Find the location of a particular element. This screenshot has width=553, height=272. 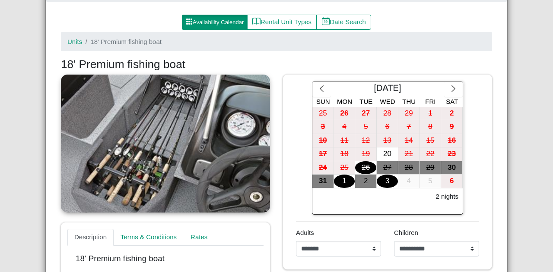

button: 9 is located at coordinates (452, 127).